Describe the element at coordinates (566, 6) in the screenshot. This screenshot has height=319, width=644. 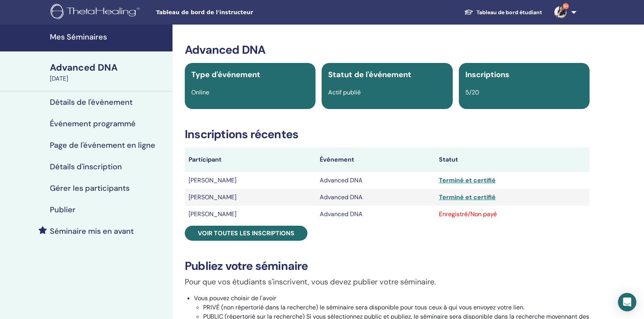
I see `span: 9+` at that location.